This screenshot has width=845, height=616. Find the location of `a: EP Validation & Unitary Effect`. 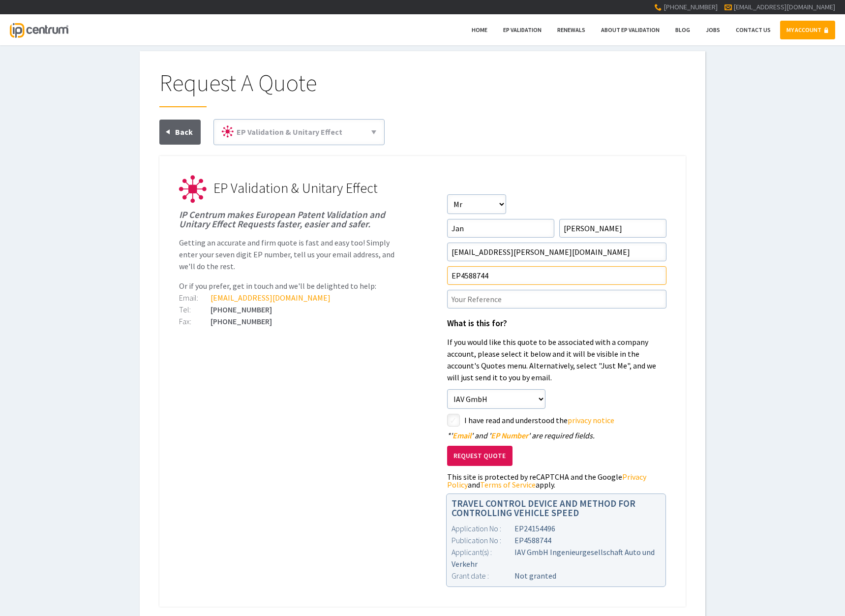

a: EP Validation & Unitary Effect is located at coordinates (299, 132).